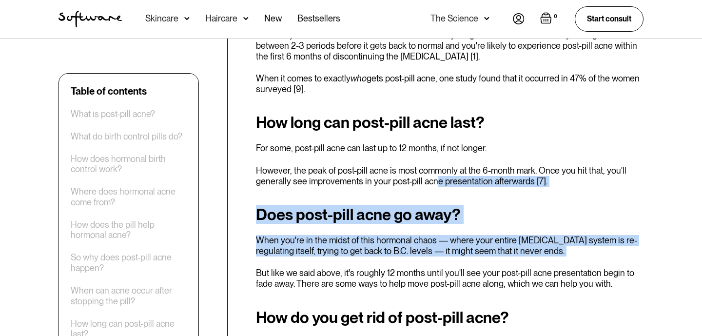 The height and width of the screenshot is (336, 702). I want to click on a: home, so click(90, 19).